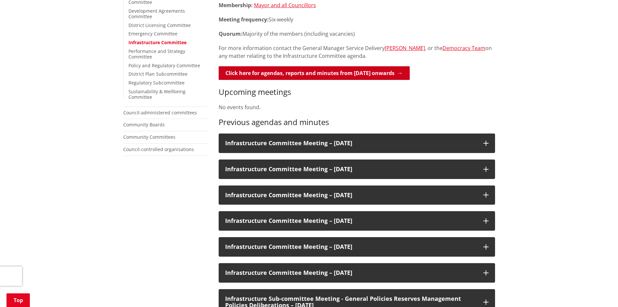  I want to click on a: Infrastructure Committee, so click(157, 42).